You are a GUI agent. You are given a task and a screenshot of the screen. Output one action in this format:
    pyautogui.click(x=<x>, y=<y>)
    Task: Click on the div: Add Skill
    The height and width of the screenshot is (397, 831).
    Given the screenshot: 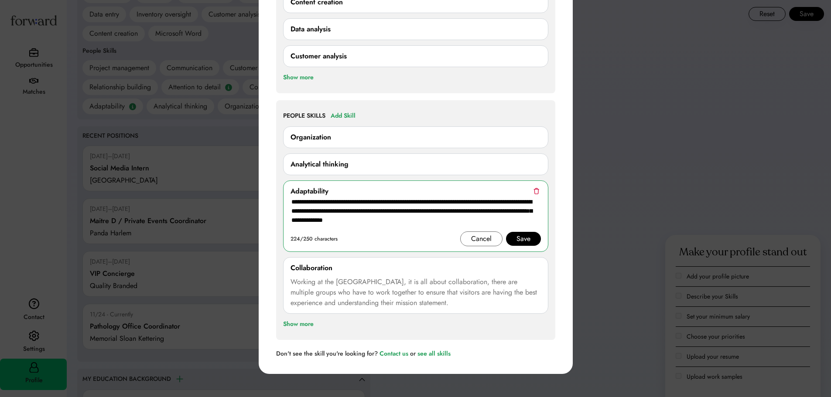 What is the action you would take?
    pyautogui.click(x=343, y=116)
    